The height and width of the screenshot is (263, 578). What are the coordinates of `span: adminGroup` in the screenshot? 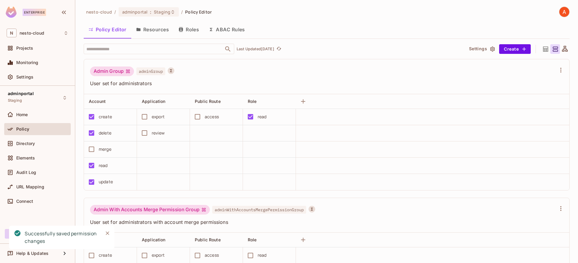 It's located at (151, 71).